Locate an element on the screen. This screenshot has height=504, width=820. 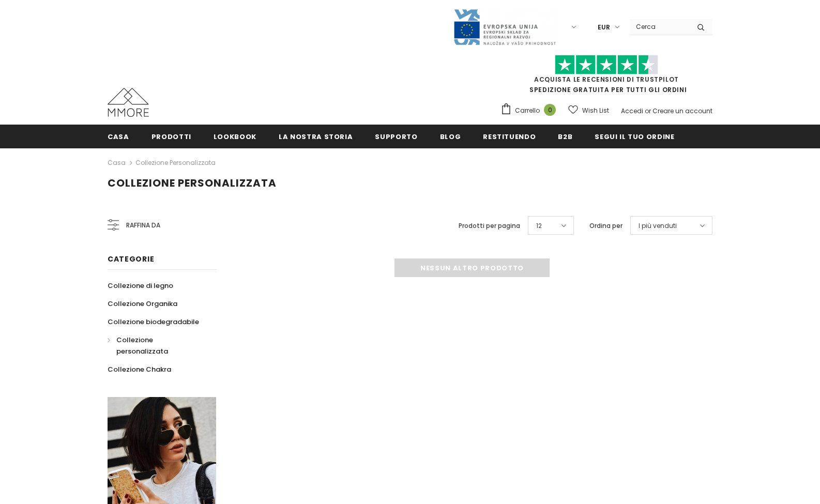
label: Prodotti per pagina is located at coordinates (489, 225).